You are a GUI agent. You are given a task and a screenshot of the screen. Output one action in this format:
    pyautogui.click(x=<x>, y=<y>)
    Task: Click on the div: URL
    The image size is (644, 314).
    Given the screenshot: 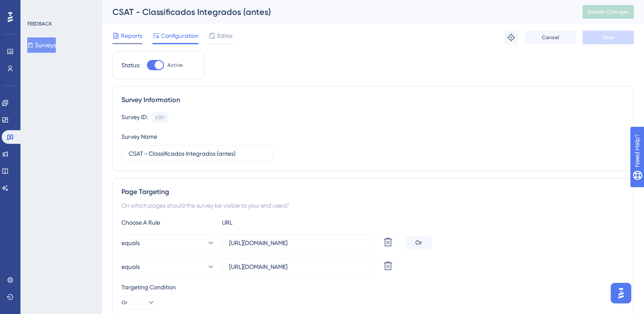 What is the action you would take?
    pyautogui.click(x=269, y=222)
    